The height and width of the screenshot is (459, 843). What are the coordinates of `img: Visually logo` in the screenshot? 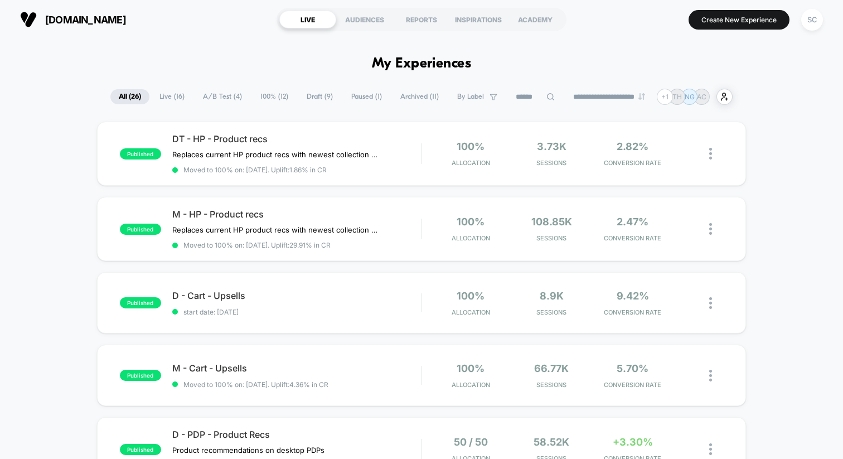 It's located at (28, 20).